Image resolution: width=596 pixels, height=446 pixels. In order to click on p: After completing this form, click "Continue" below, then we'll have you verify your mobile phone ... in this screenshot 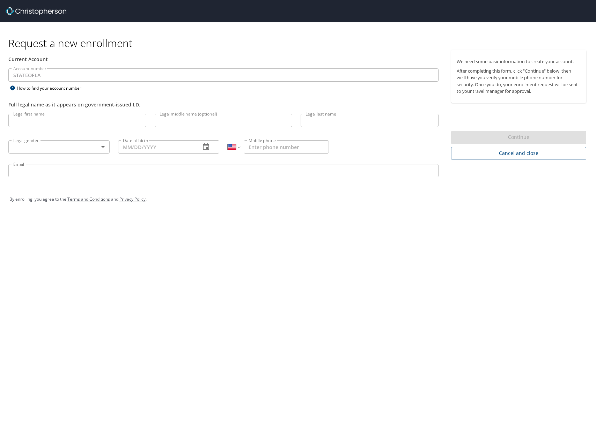, I will do `click(519, 81)`.